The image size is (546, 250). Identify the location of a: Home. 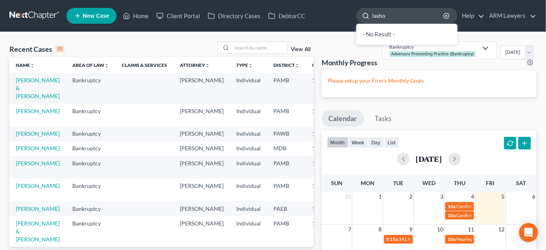
(135, 16).